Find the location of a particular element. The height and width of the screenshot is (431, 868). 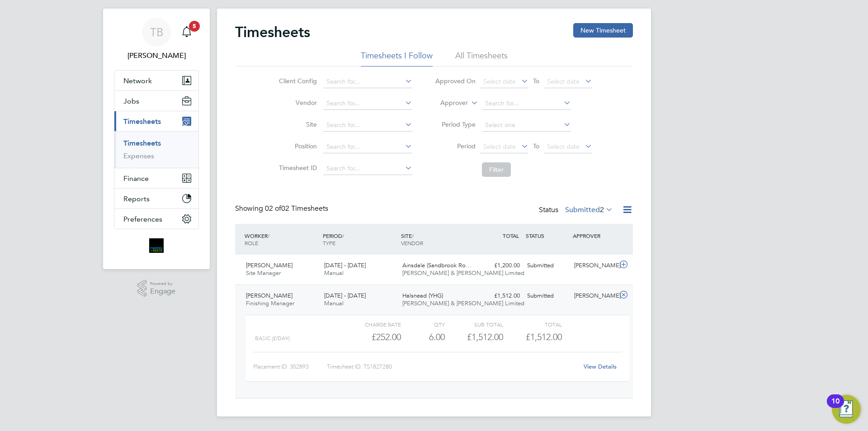

a: 5 is located at coordinates (186, 32).